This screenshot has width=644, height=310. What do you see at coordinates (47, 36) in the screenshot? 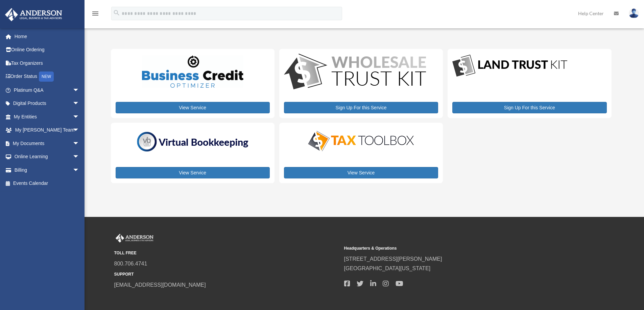
I see `a: Home` at bounding box center [47, 36].